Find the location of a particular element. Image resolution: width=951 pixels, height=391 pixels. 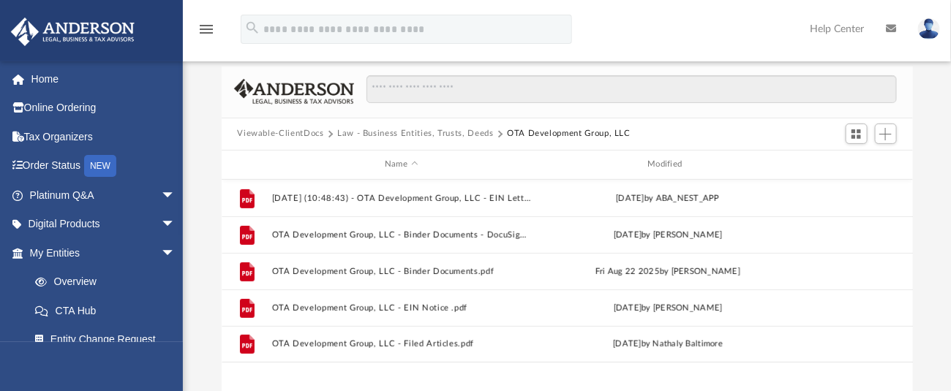

a: Platinum Q&Aarrow_drop_down is located at coordinates (104, 195).